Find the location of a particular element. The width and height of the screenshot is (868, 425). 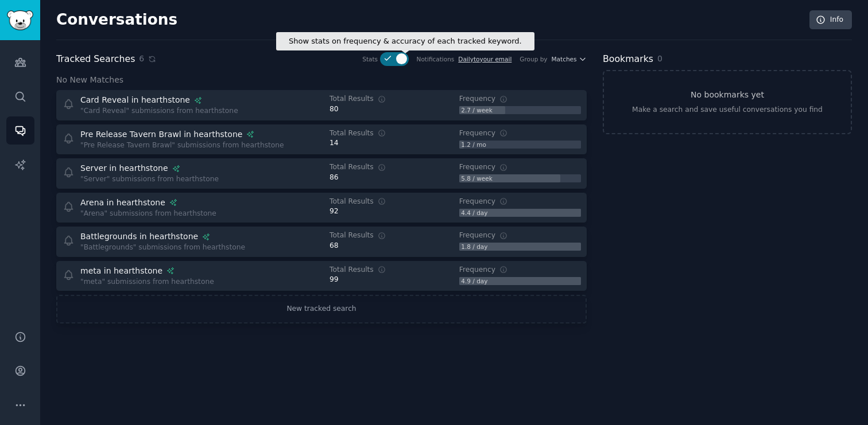

div: Server in hearthstone is located at coordinates (124, 168).